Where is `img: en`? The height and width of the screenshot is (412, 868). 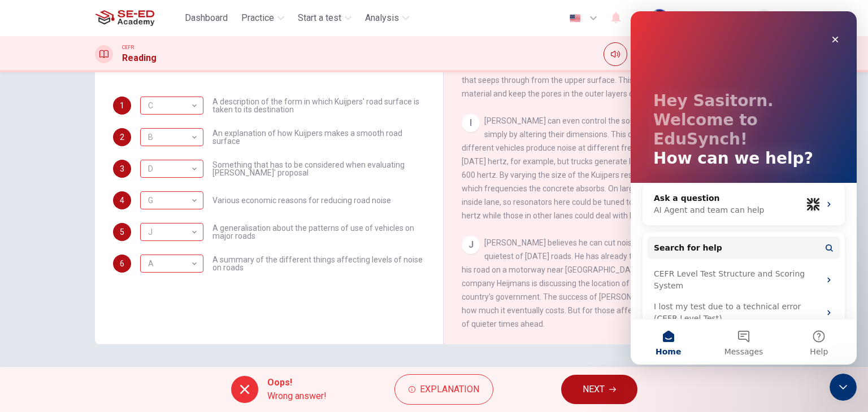 img: en is located at coordinates (575, 18).